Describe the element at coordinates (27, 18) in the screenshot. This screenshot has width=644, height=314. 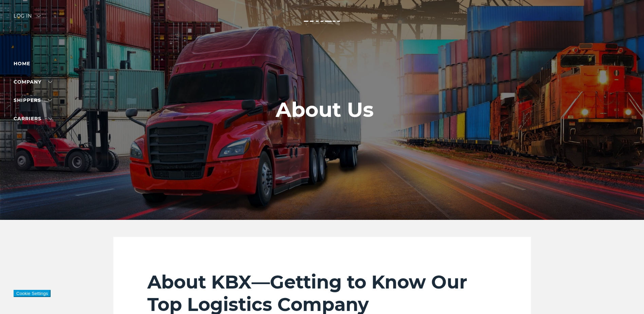
I see `div: Log in` at that location.